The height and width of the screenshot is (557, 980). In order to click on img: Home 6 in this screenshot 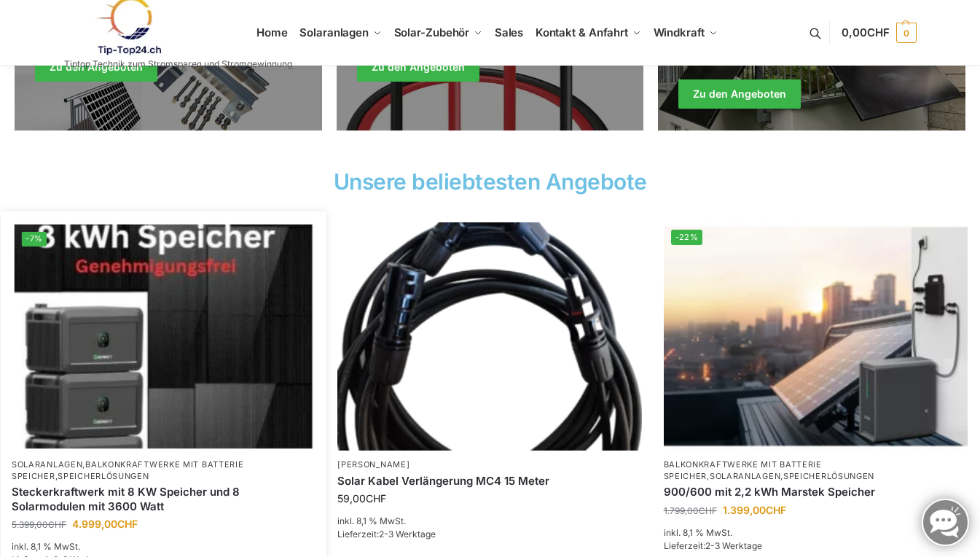, I will do `click(489, 336)`.